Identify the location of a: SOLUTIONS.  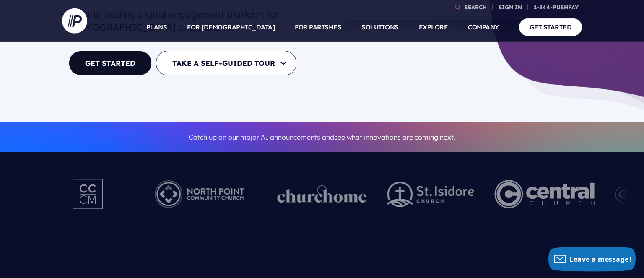
(380, 27).